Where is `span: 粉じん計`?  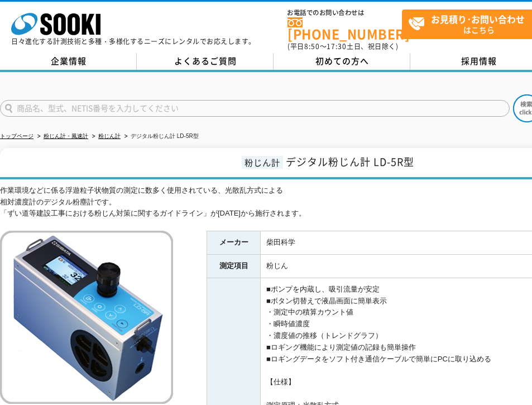
span: 粉じん計 is located at coordinates (262, 162).